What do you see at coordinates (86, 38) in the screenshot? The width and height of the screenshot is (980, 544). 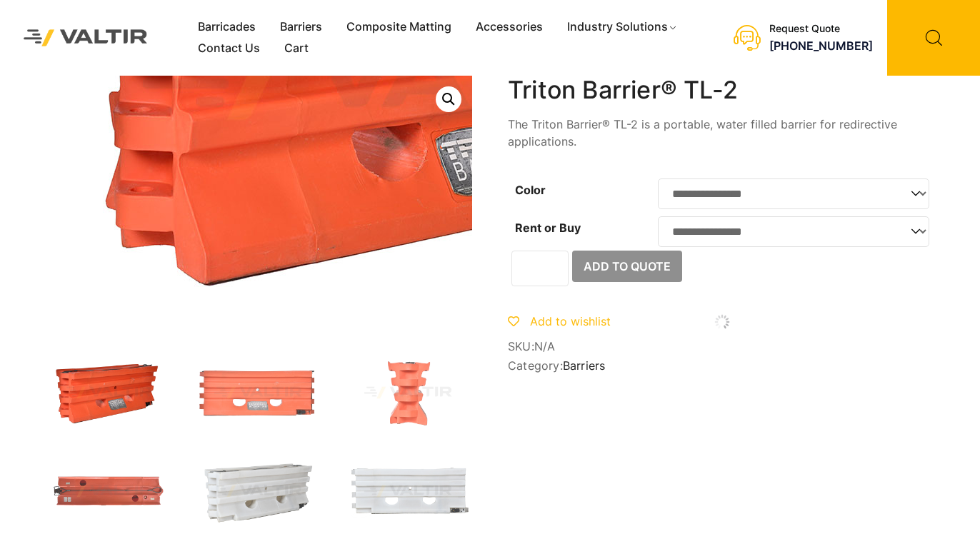 I see `img: Valtir Rentals` at bounding box center [86, 38].